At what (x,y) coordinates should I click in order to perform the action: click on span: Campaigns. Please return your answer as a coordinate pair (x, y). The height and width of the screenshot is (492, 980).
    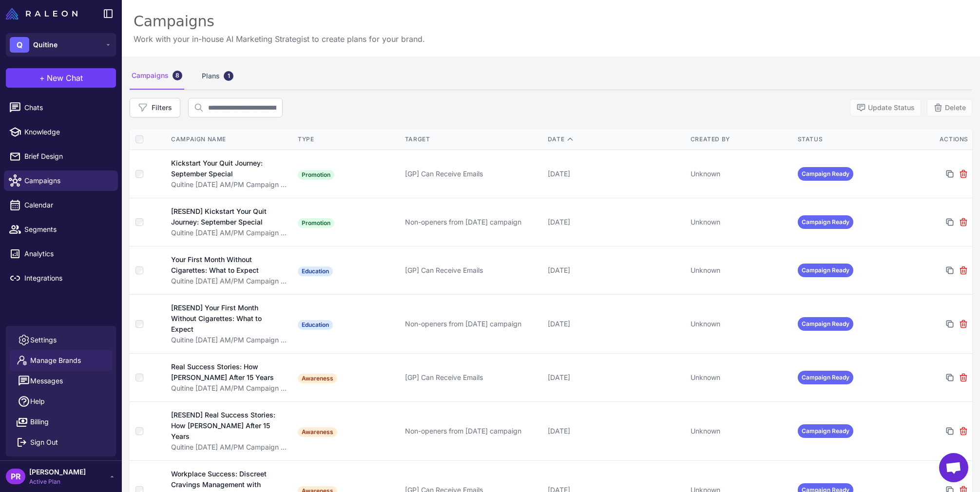
    Looking at the image, I should click on (67, 181).